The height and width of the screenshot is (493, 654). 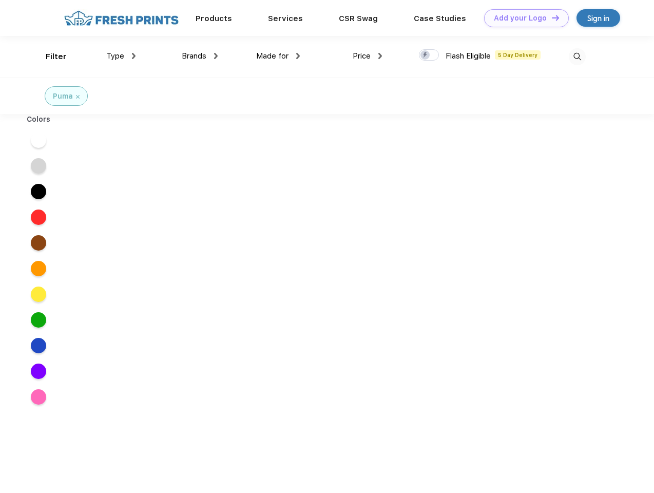 I want to click on span: 5 Day Delivery, so click(x=517, y=55).